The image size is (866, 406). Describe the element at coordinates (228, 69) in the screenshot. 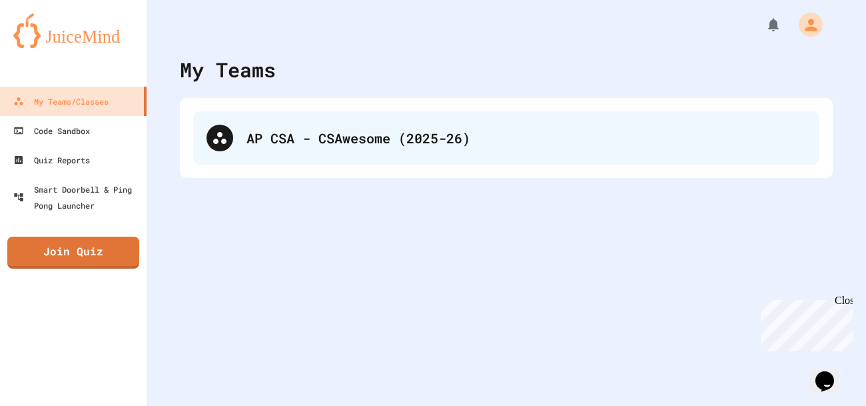

I see `div: My Teams` at that location.